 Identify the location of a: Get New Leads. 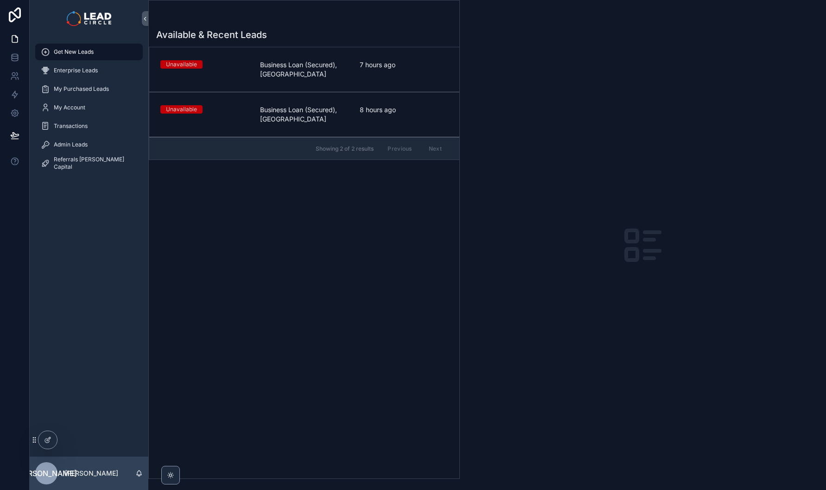
(89, 52).